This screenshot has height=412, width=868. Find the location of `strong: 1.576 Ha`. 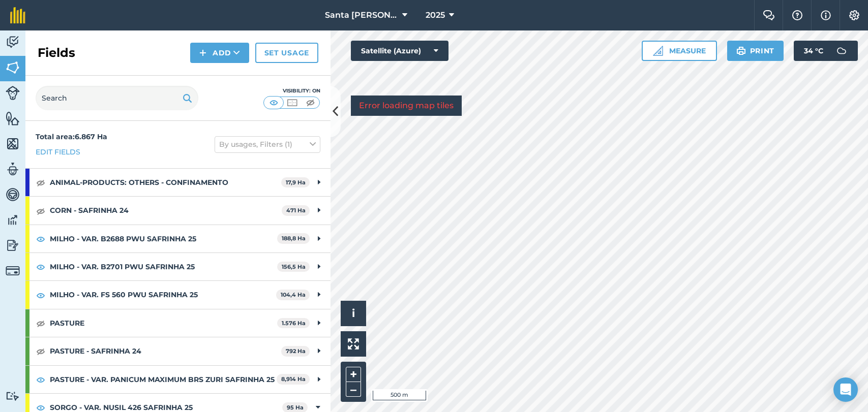

strong: 1.576 Ha is located at coordinates (293, 323).